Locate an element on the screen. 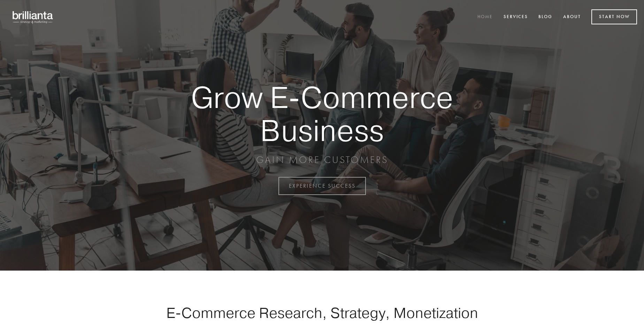 The image size is (644, 327). a: Blog is located at coordinates (545, 17).